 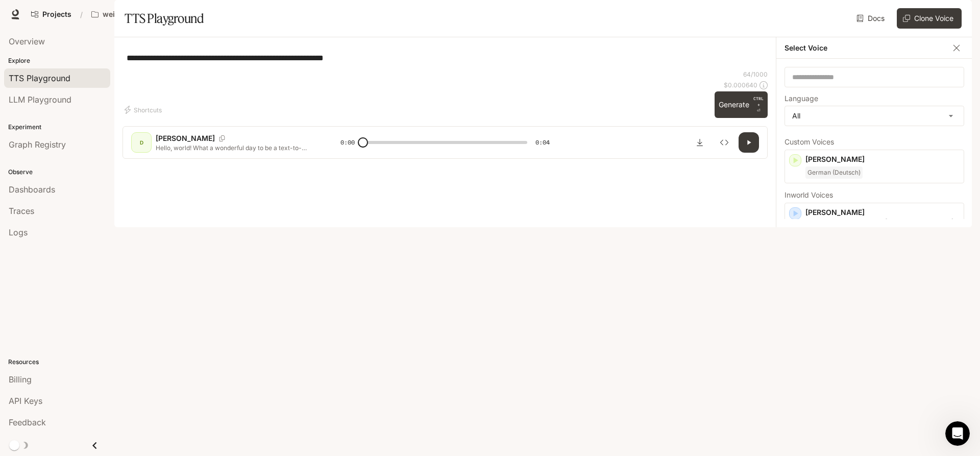 What do you see at coordinates (875, 116) in the screenshot?
I see `div: All` at bounding box center [875, 116].